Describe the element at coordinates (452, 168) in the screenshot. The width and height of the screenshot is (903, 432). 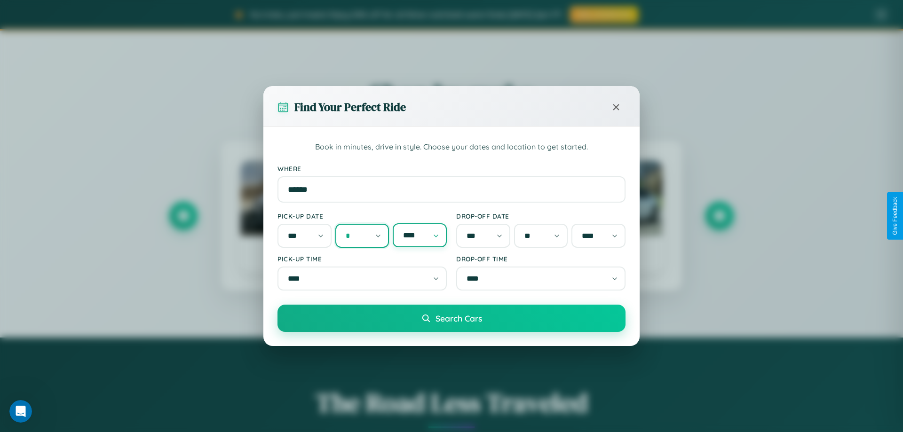
I see `label: Where` at that location.